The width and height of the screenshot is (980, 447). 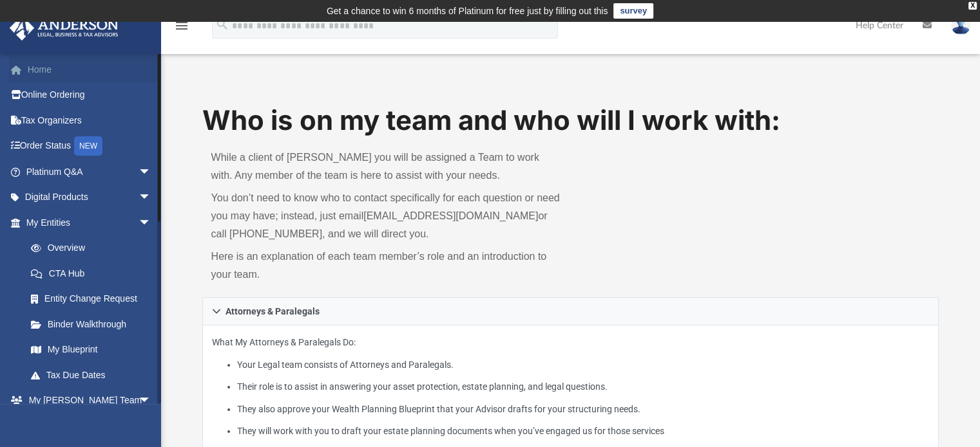 I want to click on a: survey, so click(x=633, y=11).